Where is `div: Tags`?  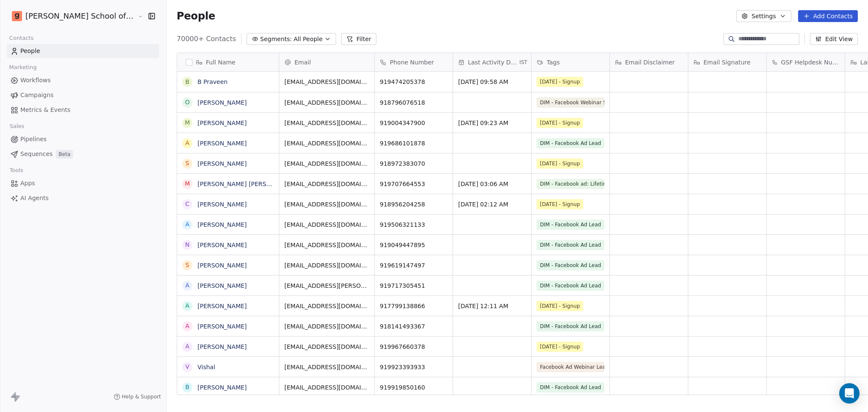 div: Tags is located at coordinates (571, 62).